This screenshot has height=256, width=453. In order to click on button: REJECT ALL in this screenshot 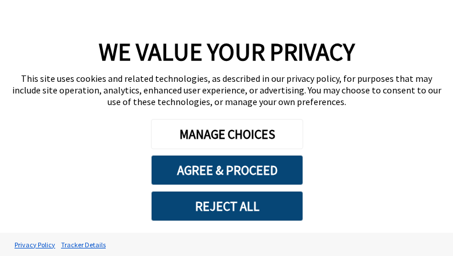, I will do `click(227, 206)`.